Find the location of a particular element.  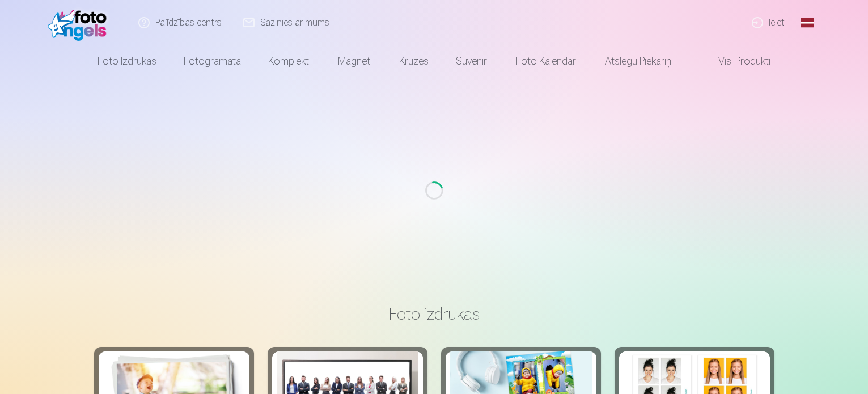

img: /fa1 is located at coordinates (80, 23).